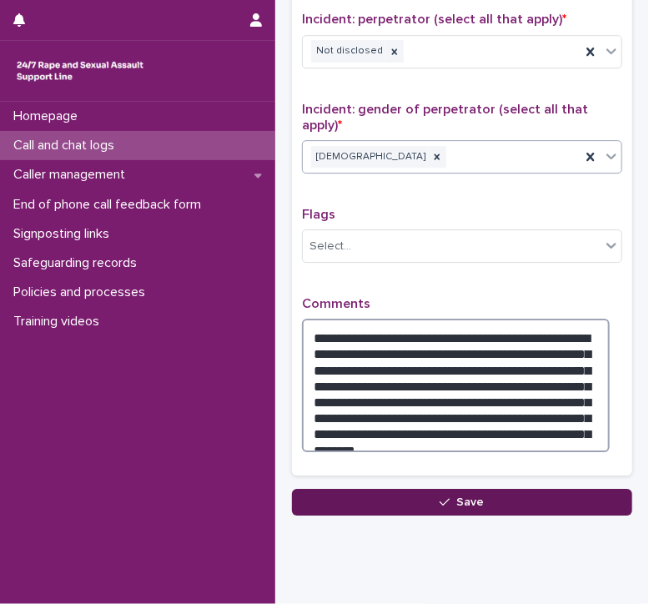  I want to click on p: Training videos, so click(59, 321).